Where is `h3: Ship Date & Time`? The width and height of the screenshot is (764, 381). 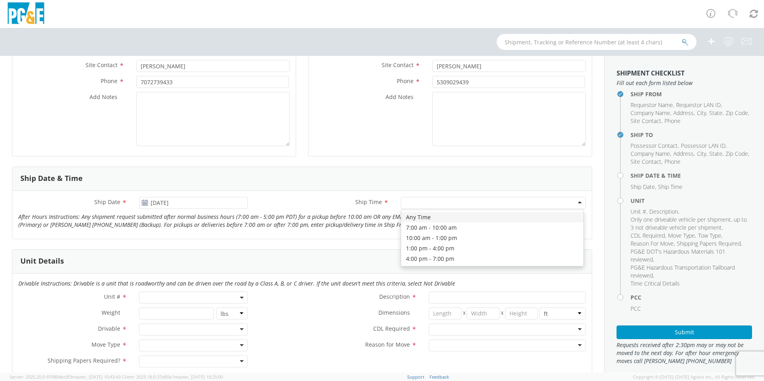
h3: Ship Date & Time is located at coordinates (52, 179).